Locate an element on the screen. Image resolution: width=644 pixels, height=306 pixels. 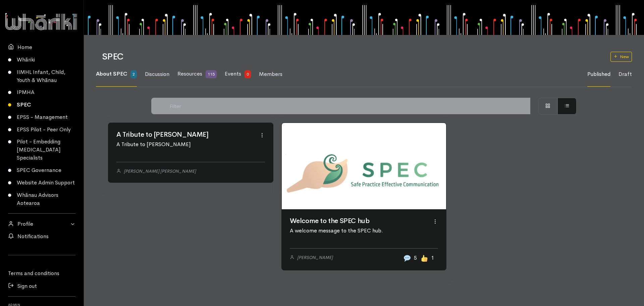
span: Resources is located at coordinates (190, 73).